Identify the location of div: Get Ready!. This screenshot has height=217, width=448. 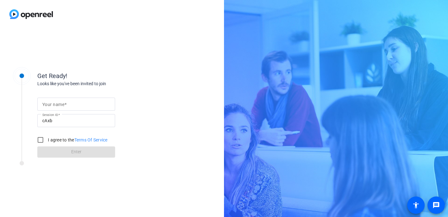
(100, 76).